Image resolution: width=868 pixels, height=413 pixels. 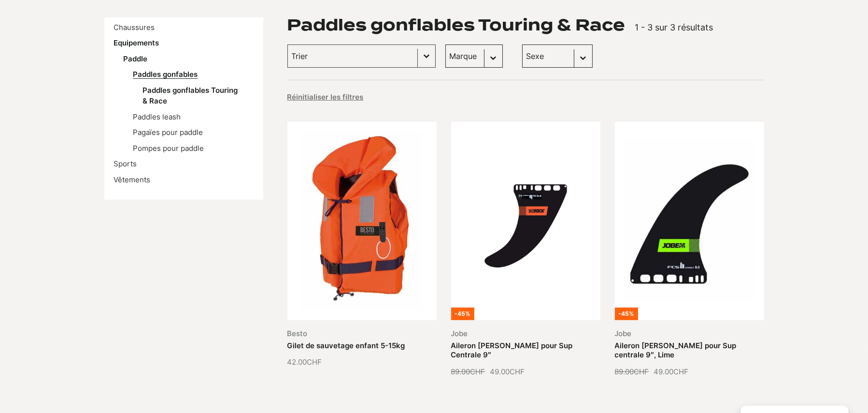 I want to click on a: Pompes pour paddle, so click(x=169, y=148).